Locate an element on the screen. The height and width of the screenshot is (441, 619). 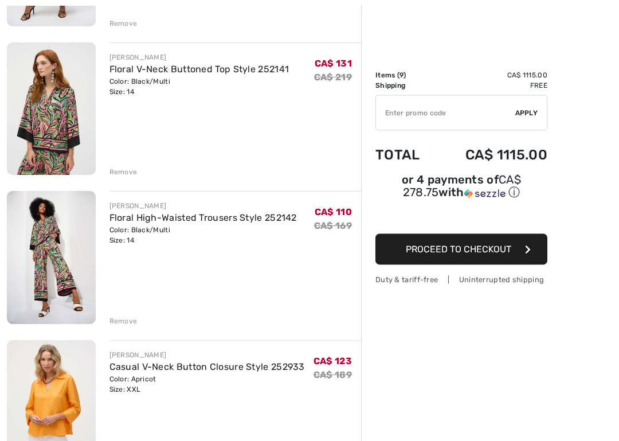
span: CA$ 278.75 is located at coordinates (462, 186).